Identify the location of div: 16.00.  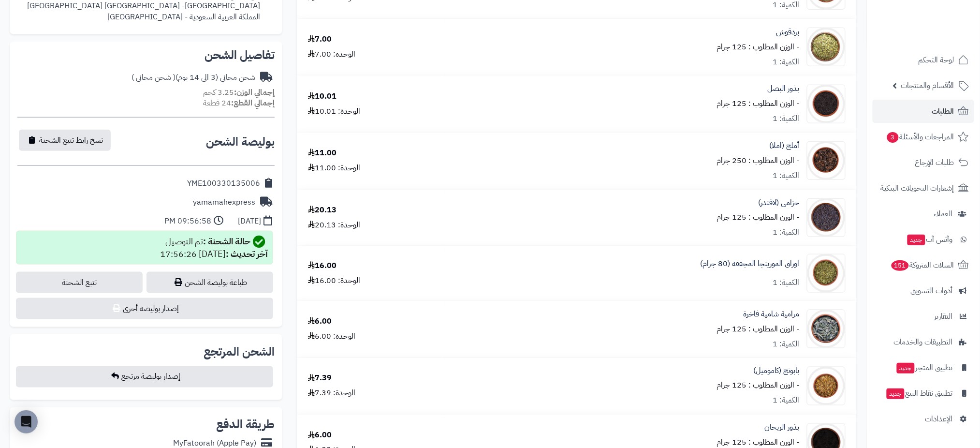
(322, 266).